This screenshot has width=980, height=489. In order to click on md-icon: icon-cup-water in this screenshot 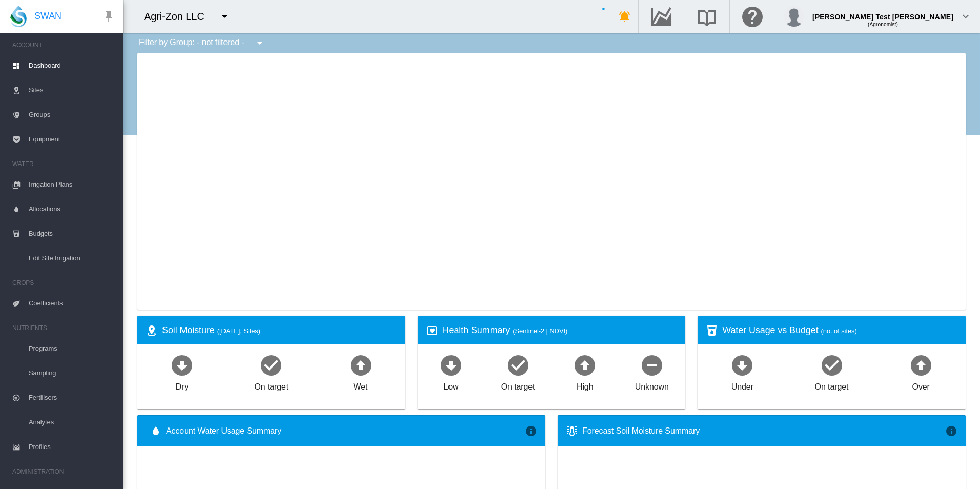, I will do `click(711, 331)`.